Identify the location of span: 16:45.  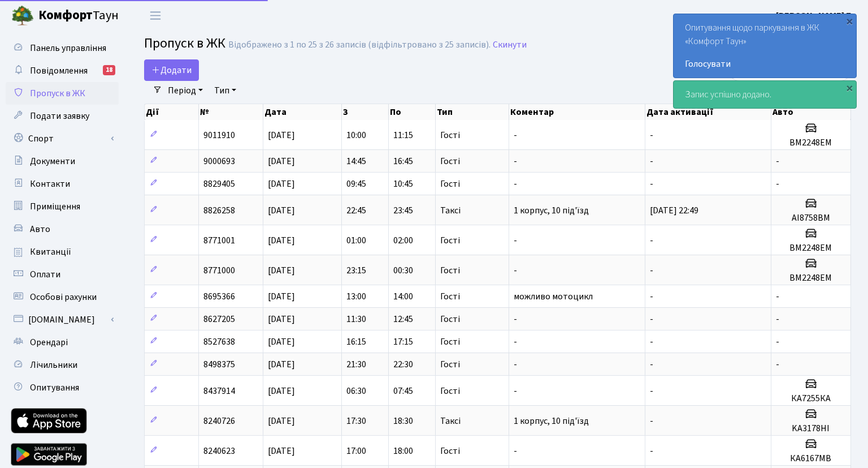
(403, 161).